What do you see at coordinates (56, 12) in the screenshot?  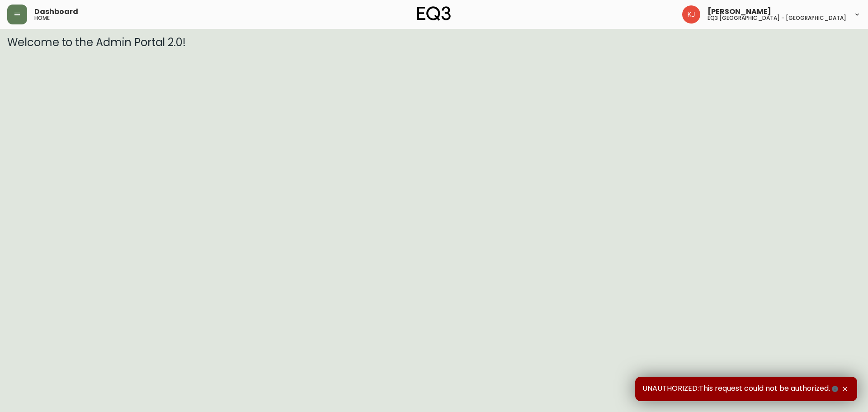 I see `span: Dashboard` at bounding box center [56, 12].